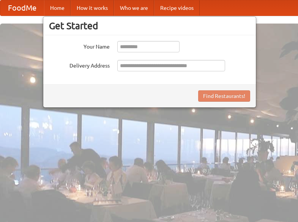 The image size is (298, 222). I want to click on label: Your Name, so click(79, 46).